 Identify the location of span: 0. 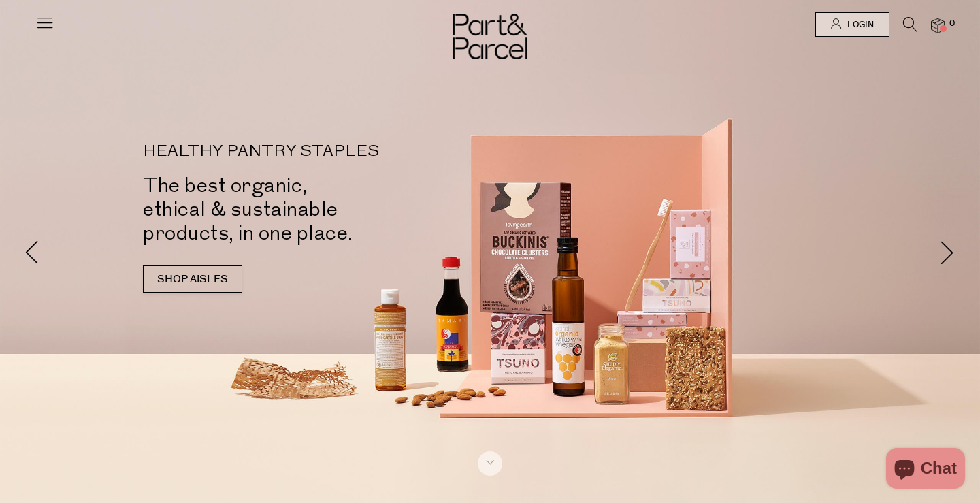
(952, 24).